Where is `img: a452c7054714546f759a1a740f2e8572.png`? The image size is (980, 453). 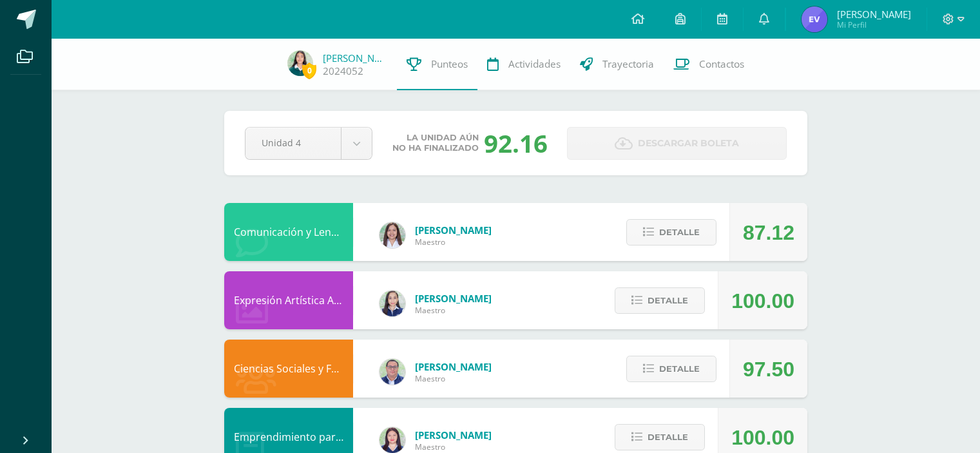 img: a452c7054714546f759a1a740f2e8572.png is located at coordinates (393, 440).